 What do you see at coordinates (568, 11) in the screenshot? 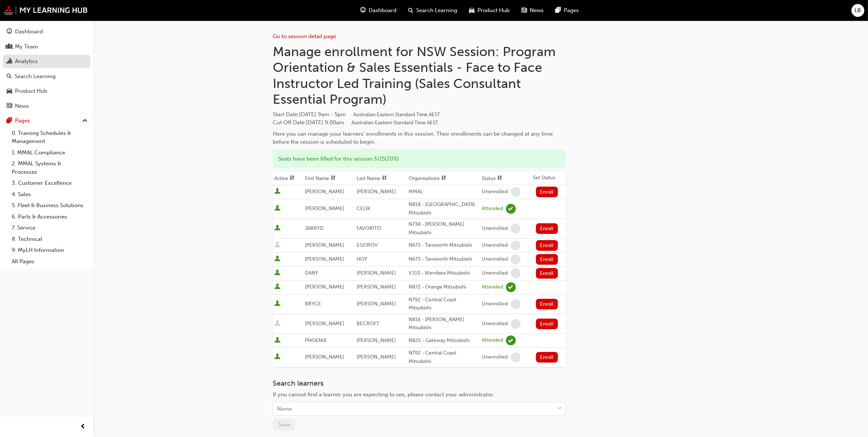
I see `a: pages-iconPages` at bounding box center [568, 11].